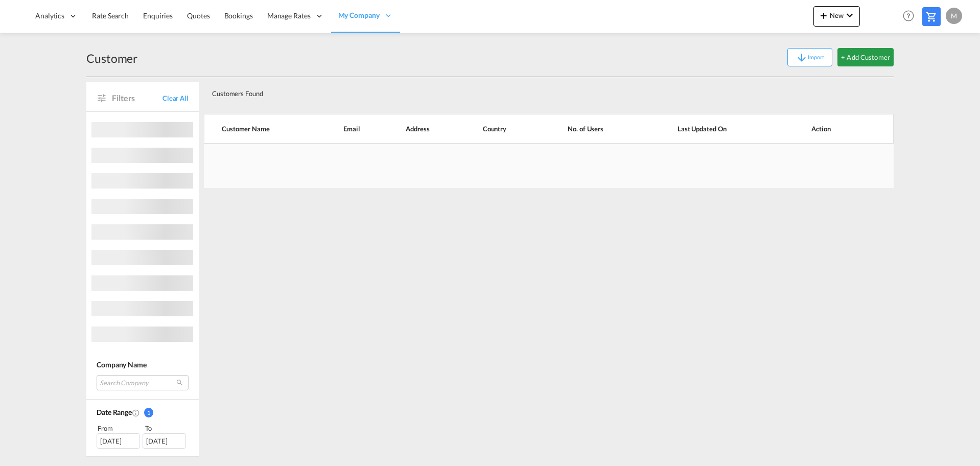  I want to click on th: Customer Name, so click(264, 129).